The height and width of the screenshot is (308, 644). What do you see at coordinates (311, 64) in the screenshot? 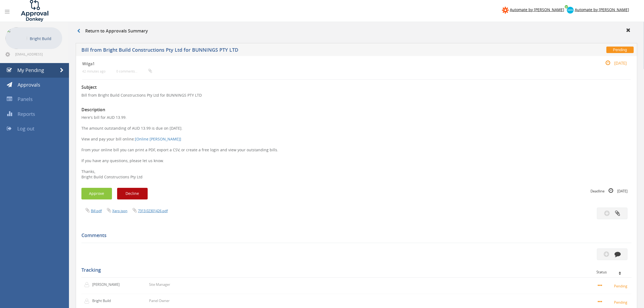
I see `h4: Wilga1` at bounding box center [311, 64].